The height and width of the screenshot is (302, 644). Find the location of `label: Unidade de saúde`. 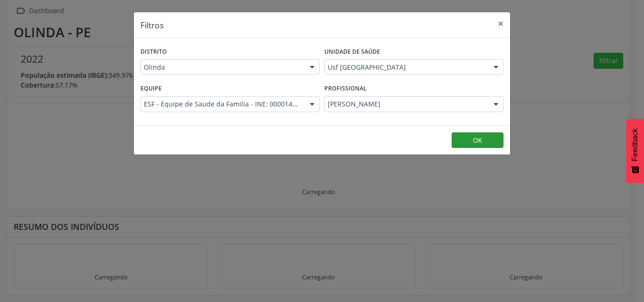

label: Unidade de saúde is located at coordinates (353, 52).